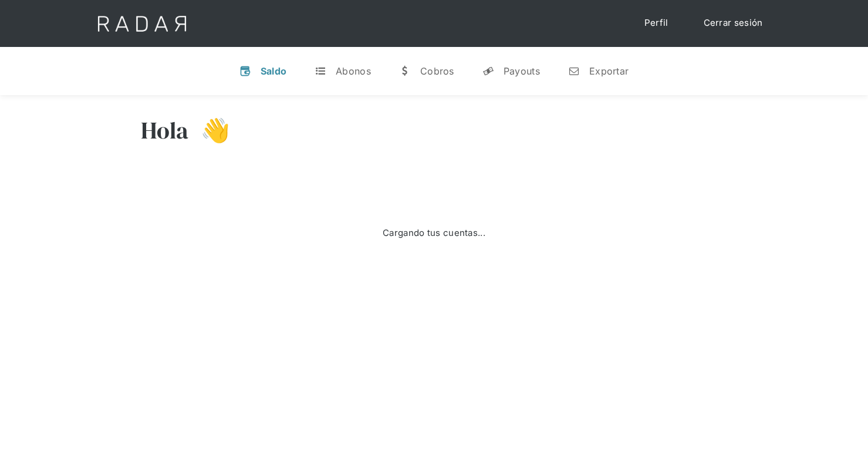 The image size is (868, 449). Describe the element at coordinates (489, 71) in the screenshot. I see `div: y` at that location.